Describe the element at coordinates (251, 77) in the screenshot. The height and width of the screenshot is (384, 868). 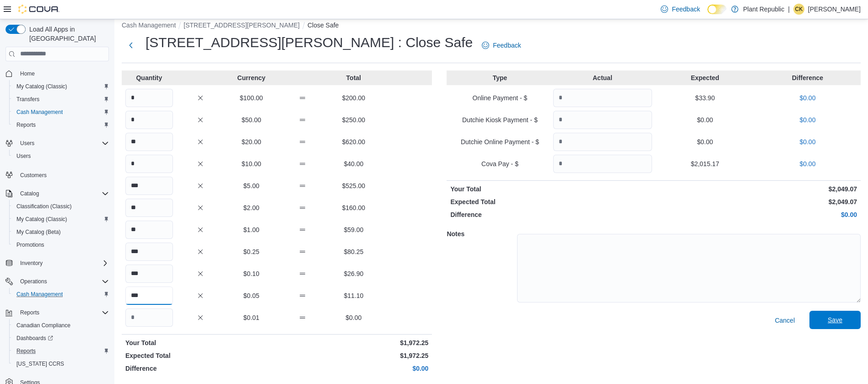
I see `p: Currency` at that location.